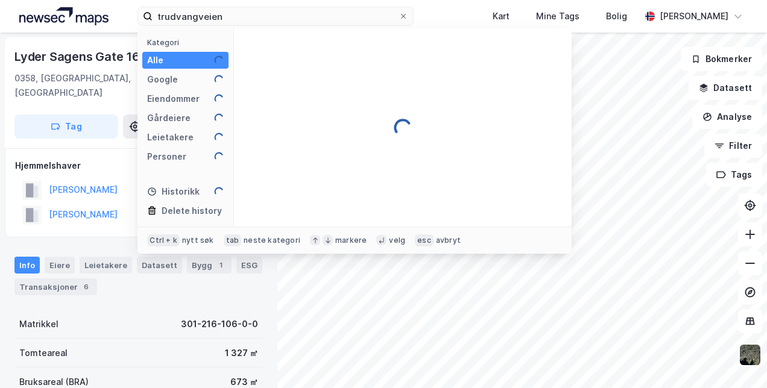 The image size is (767, 388). Describe the element at coordinates (169, 118) in the screenshot. I see `div: Gårdeiere` at that location.